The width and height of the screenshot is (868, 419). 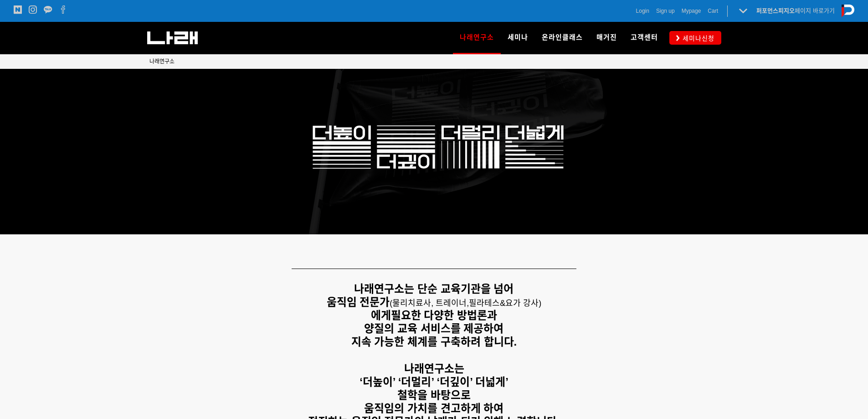 What do you see at coordinates (644, 38) in the screenshot?
I see `a: 고객센터` at bounding box center [644, 38].